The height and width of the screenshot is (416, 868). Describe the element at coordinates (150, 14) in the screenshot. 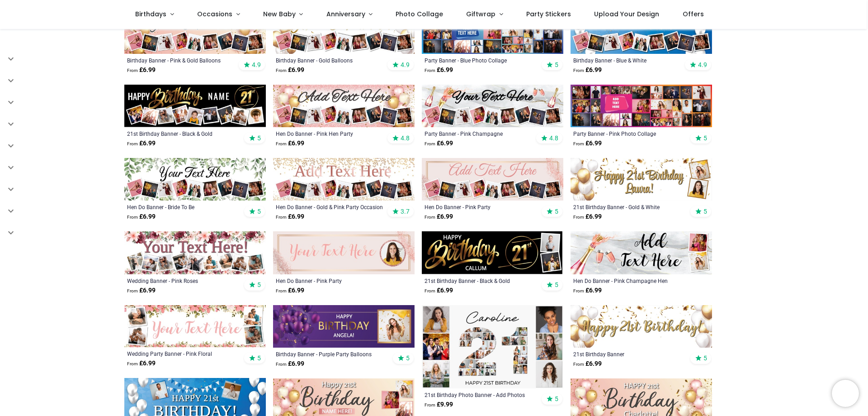

I see `span: Birthdays` at that location.